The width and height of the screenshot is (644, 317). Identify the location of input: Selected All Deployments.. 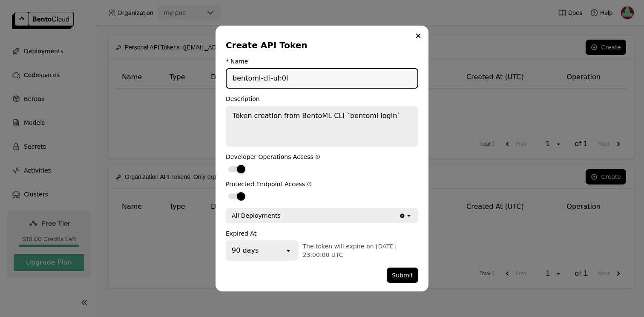
(282, 216).